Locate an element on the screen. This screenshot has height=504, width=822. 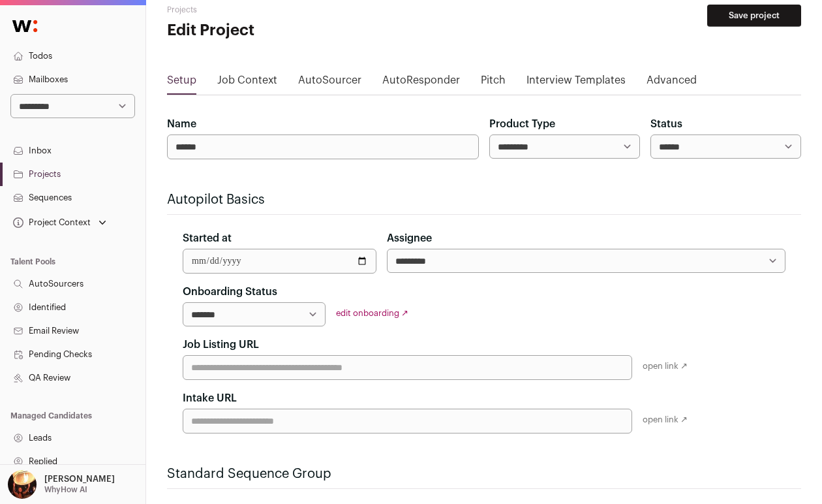
label: Name is located at coordinates (182, 124).